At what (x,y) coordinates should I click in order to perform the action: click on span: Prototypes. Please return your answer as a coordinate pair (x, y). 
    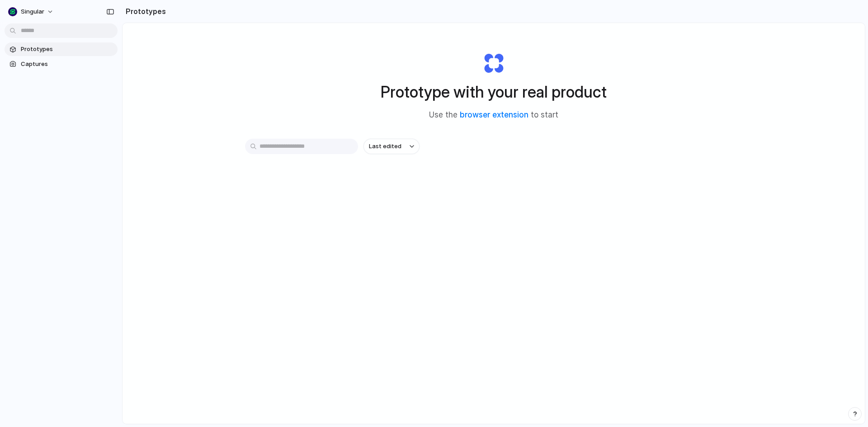
    Looking at the image, I should click on (67, 49).